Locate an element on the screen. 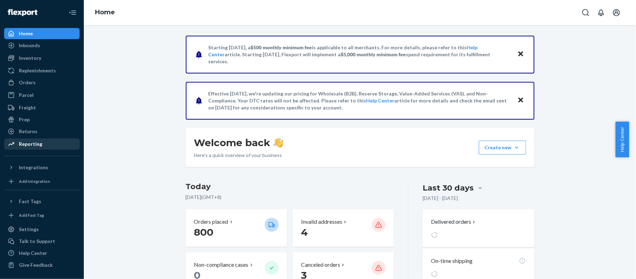 The height and width of the screenshot is (279, 636). div: Inventory is located at coordinates (30, 58).